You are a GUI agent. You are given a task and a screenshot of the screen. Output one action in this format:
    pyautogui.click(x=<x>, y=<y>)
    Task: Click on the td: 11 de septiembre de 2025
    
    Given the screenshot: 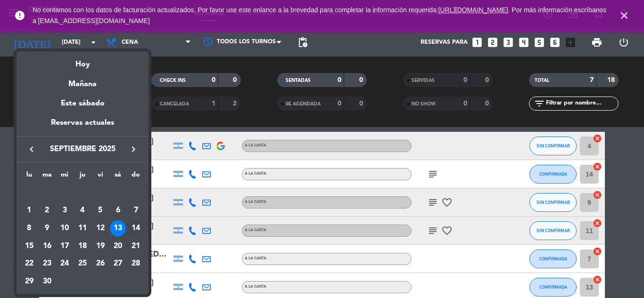 What is the action you would take?
    pyautogui.click(x=83, y=229)
    